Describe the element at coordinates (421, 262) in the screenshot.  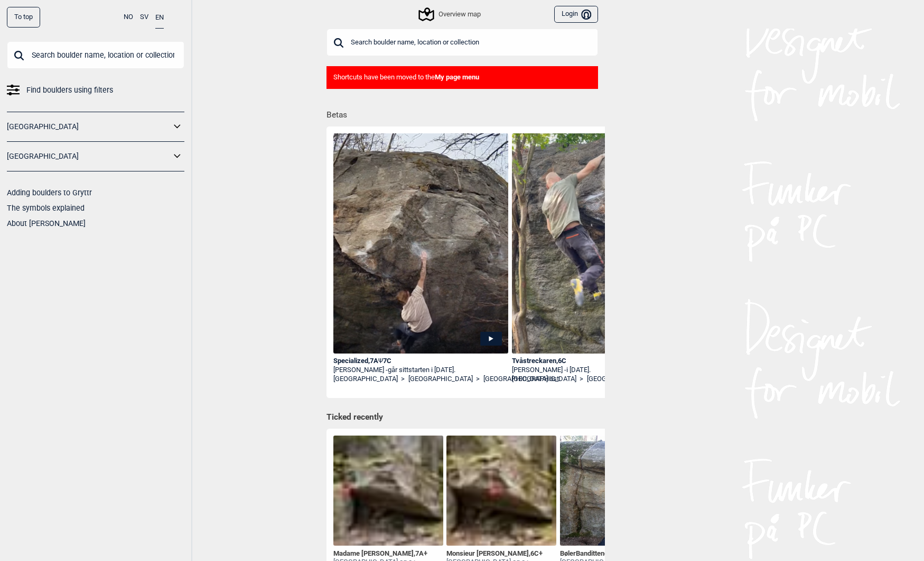
I see `img: Rasmus pa Specialized` at that location.